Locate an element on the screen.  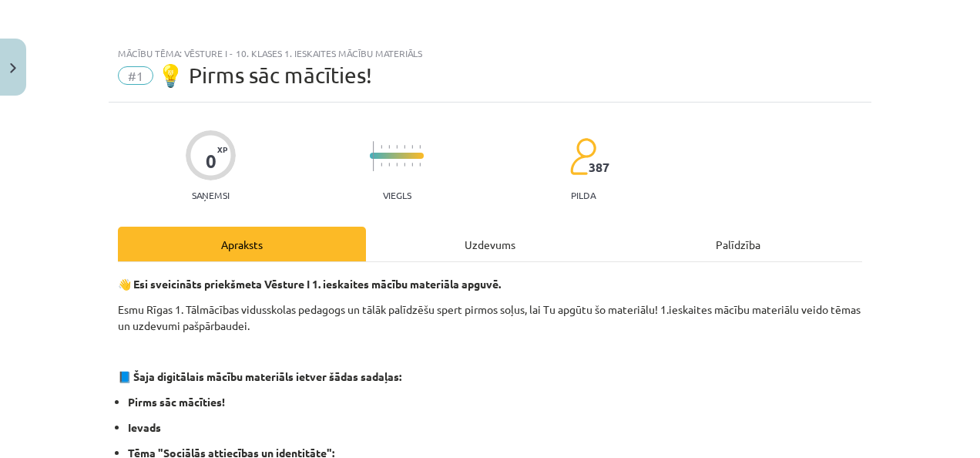
img: icon-long-line-d9ea69661e0d244f92f715978eff75569469978d946b2353a9bb055b3ed8787d.svg is located at coordinates (374, 156).